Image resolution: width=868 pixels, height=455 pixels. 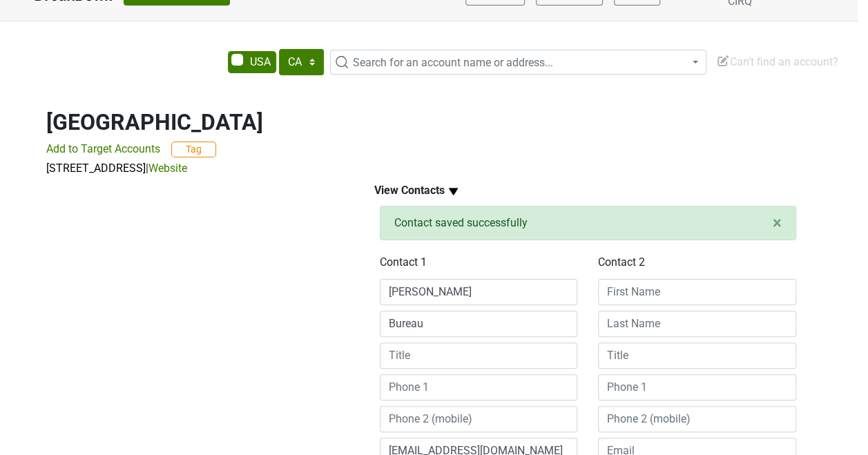 What do you see at coordinates (587, 223) in the screenshot?
I see `div: Contact saved successfully` at bounding box center [587, 223].